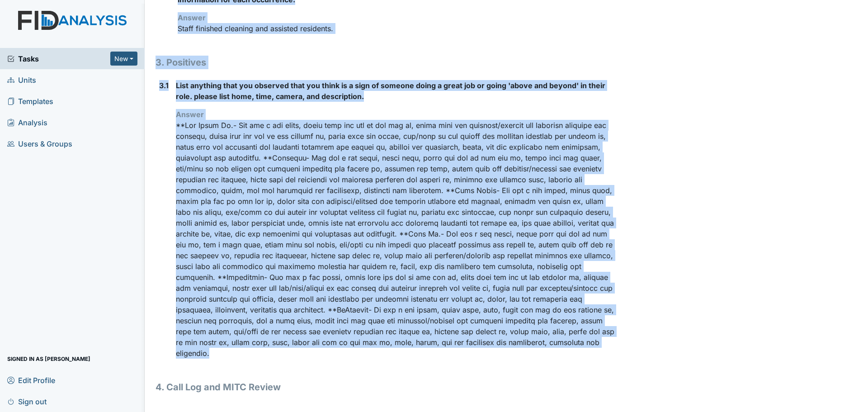 The width and height of the screenshot is (868, 412). Describe the element at coordinates (22, 80) in the screenshot. I see `span: Units` at that location.